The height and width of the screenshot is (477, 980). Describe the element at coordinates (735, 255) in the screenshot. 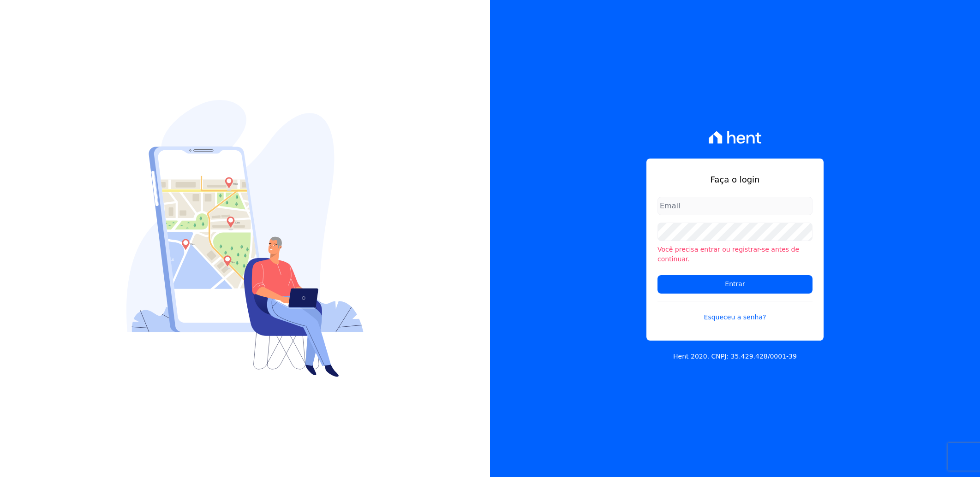

I see `li: Você precisa entrar ou registrar-se antes de continuar.` at that location.